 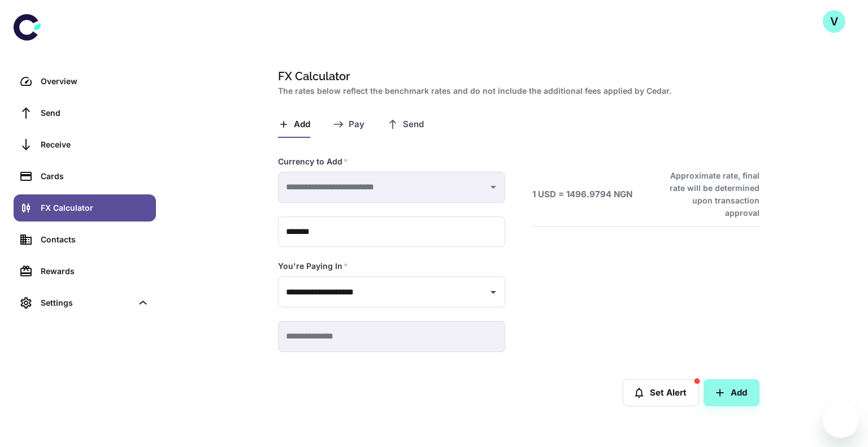 I want to click on label: You're Paying In, so click(x=313, y=266).